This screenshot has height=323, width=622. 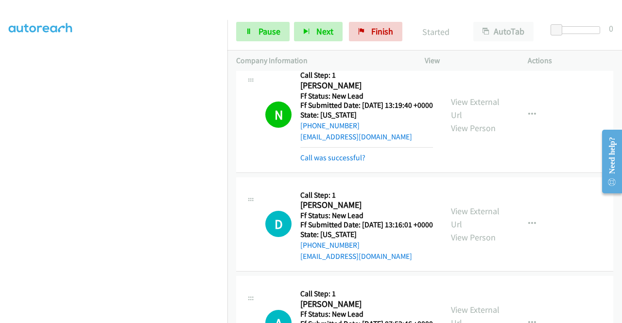 What do you see at coordinates (269, 31) in the screenshot?
I see `span: Pause` at bounding box center [269, 31].